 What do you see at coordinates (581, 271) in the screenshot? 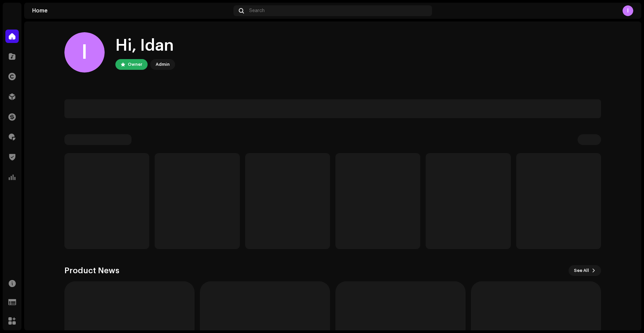
I see `span: See All` at bounding box center [581, 271].